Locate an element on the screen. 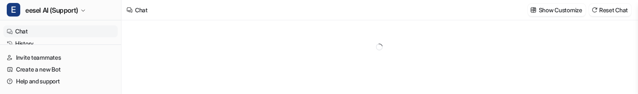 The height and width of the screenshot is (94, 638). span: eesel AI (Support) is located at coordinates (52, 10).